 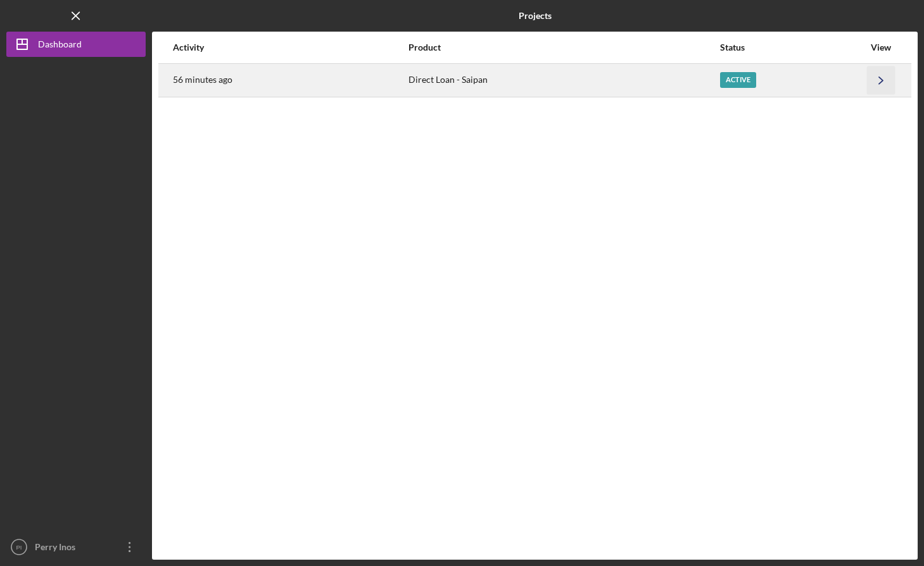 I want to click on div: Direct Loan - Saipan, so click(x=564, y=80).